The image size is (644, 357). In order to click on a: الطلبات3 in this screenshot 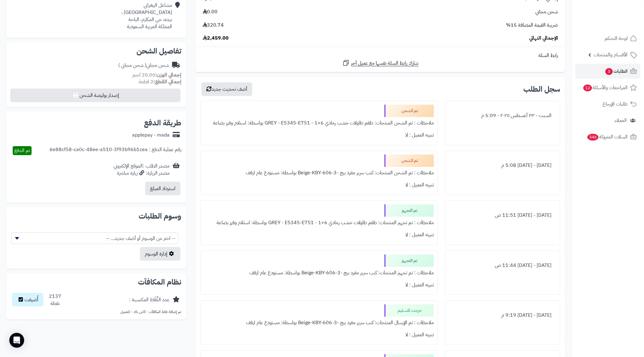, I will do `click(608, 71)`.